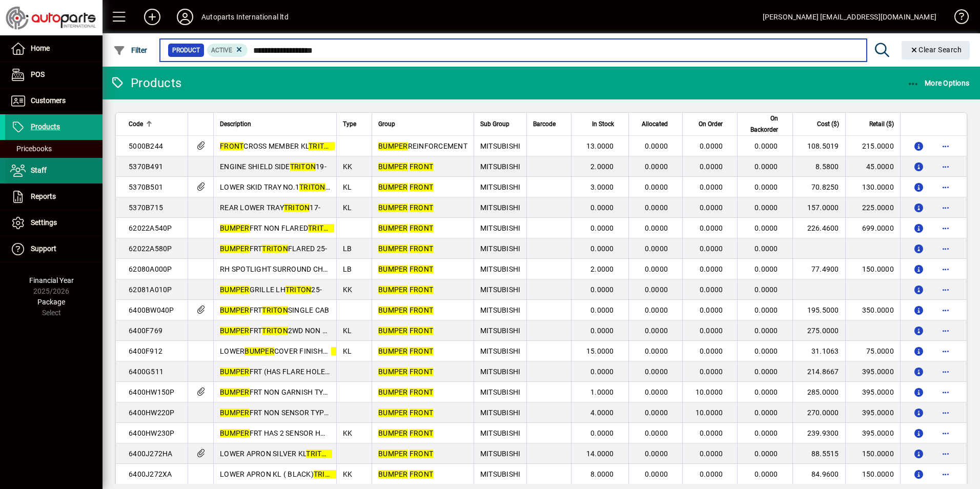 Image resolution: width=980 pixels, height=489 pixels. I want to click on button: Clear, so click(936, 50).